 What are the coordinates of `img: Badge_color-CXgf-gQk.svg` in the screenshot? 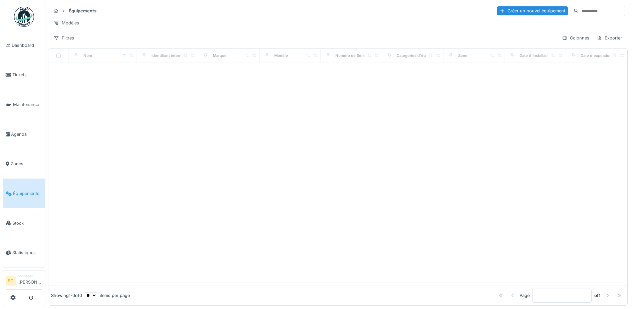 It's located at (24, 17).